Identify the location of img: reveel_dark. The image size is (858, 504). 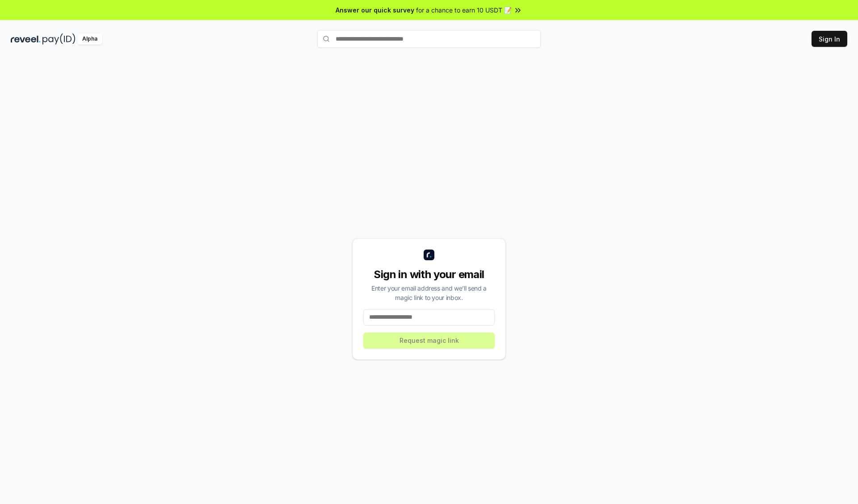
(26, 38).